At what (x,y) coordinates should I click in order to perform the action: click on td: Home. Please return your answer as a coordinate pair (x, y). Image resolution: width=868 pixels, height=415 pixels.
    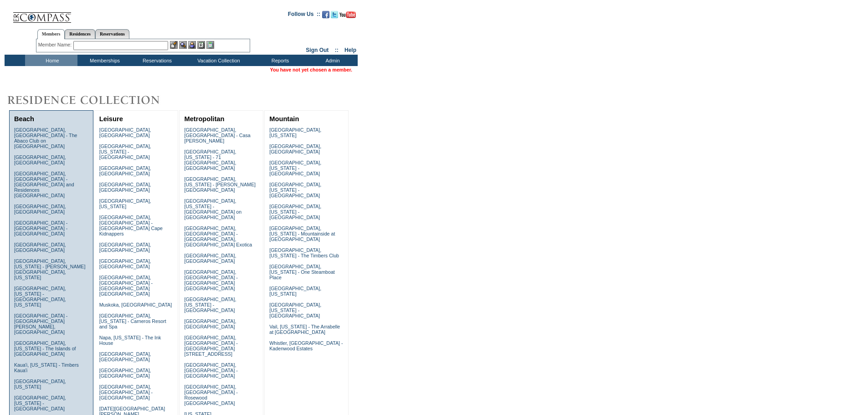
    Looking at the image, I should click on (51, 60).